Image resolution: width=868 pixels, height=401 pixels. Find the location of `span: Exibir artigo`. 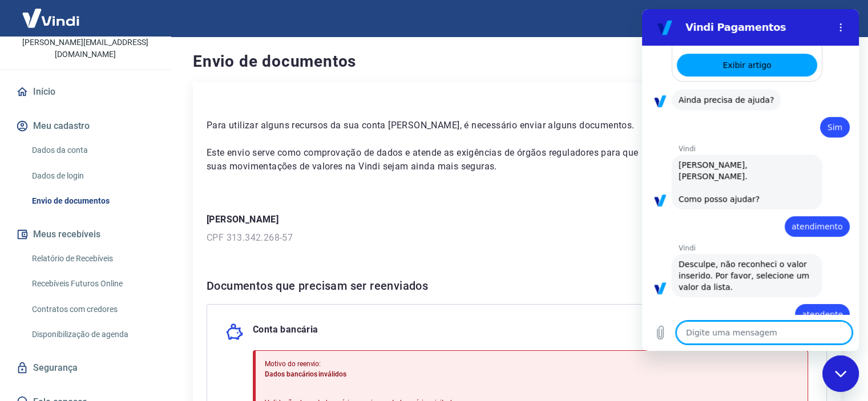

span: Exibir artigo is located at coordinates (104, 56).